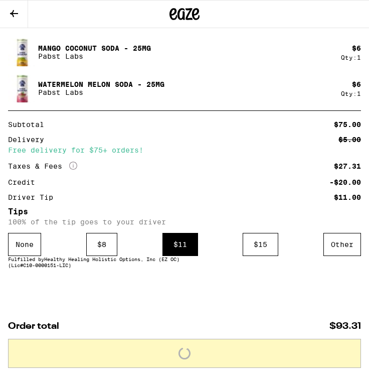 The width and height of the screenshot is (369, 376). What do you see at coordinates (348, 197) in the screenshot?
I see `div: $11.00` at bounding box center [348, 197].